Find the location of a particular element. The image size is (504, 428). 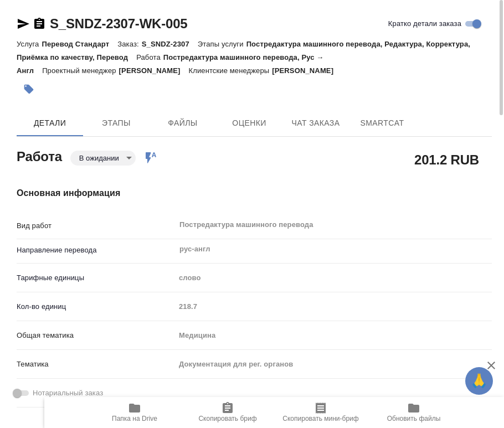

button: Скопировать бриф is located at coordinates (228, 413).